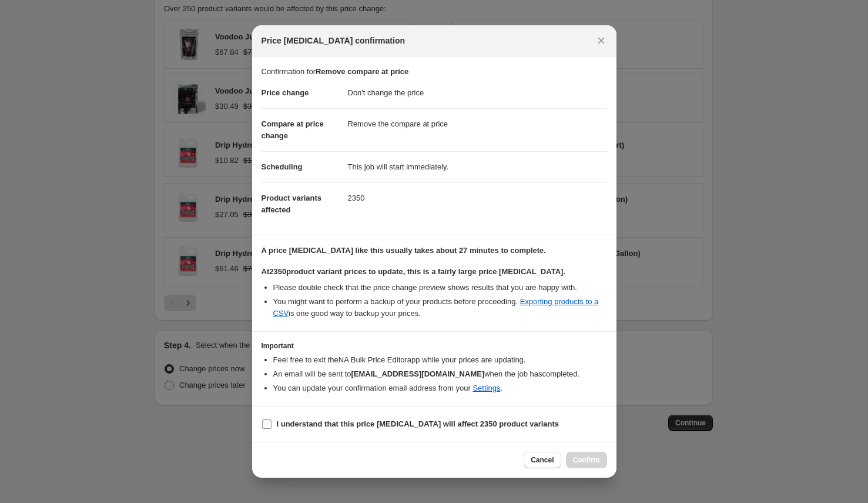 The width and height of the screenshot is (868, 503). Describe the element at coordinates (542, 460) in the screenshot. I see `button: Cancel` at that location.